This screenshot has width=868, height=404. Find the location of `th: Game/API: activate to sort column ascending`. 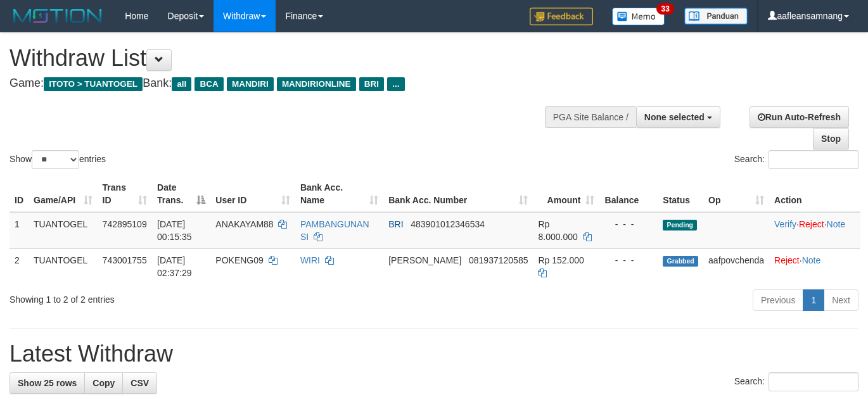

th: Game/API: activate to sort column ascending is located at coordinates (62, 194).